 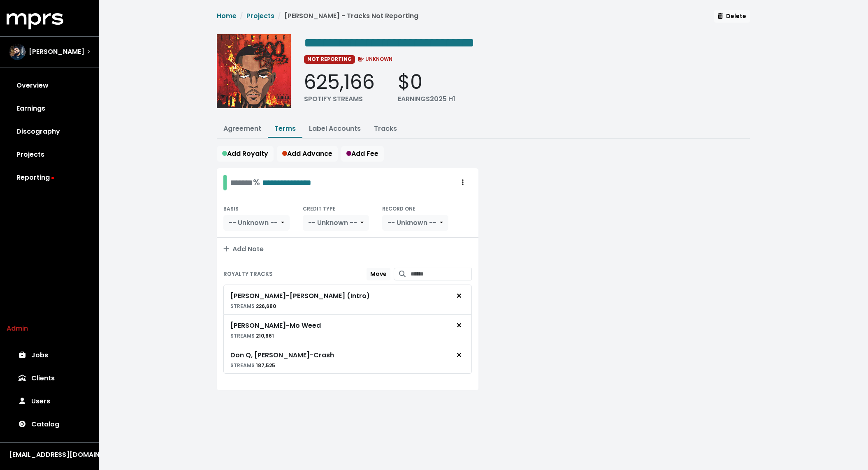 What do you see at coordinates (285, 128) in the screenshot?
I see `a: Terms` at bounding box center [285, 128].